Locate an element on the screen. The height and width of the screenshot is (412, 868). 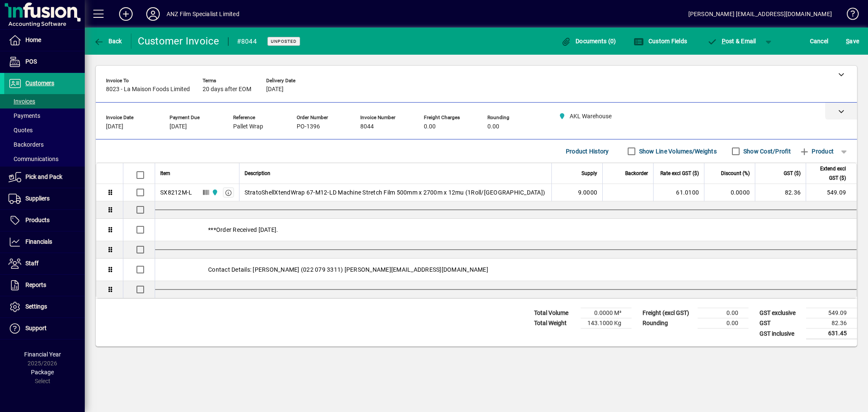
span: PO-1396 is located at coordinates (308, 127).